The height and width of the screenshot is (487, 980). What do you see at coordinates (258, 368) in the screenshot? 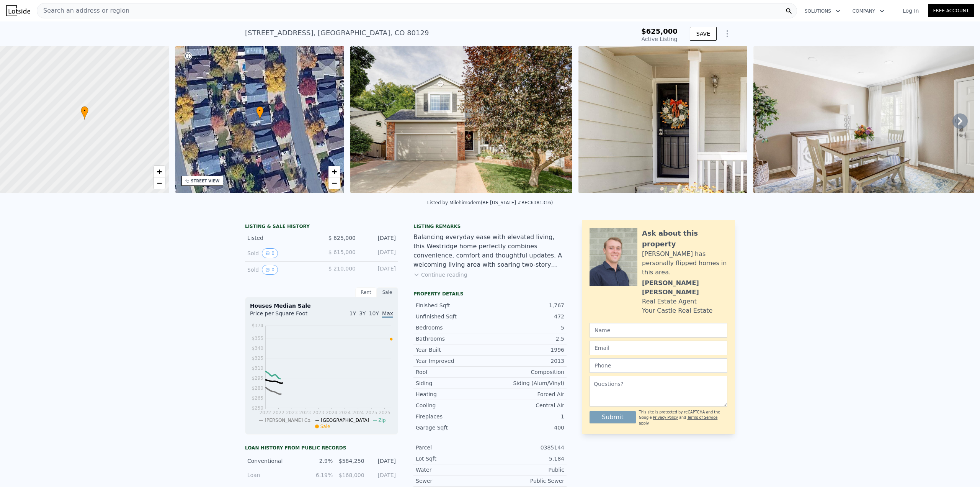
I see `tspan: $310` at bounding box center [258, 368].